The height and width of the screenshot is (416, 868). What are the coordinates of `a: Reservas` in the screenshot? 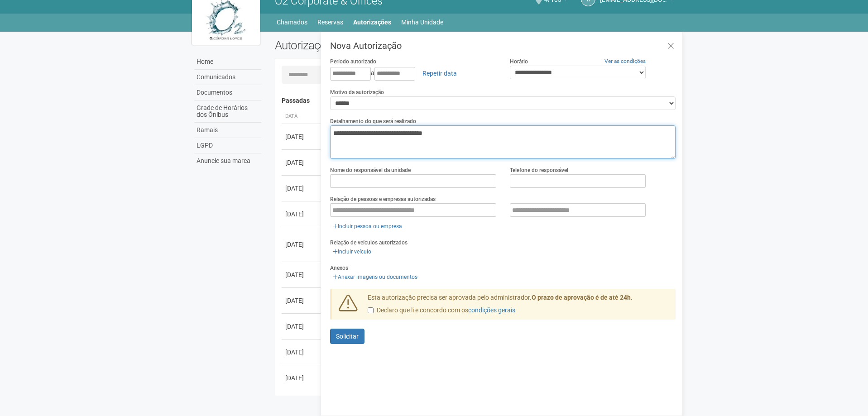 It's located at (330, 22).